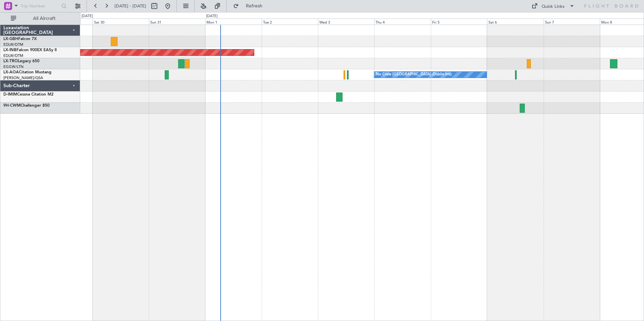 The image size is (644, 321). I want to click on a: LX-AOACitation Mustang, so click(27, 72).